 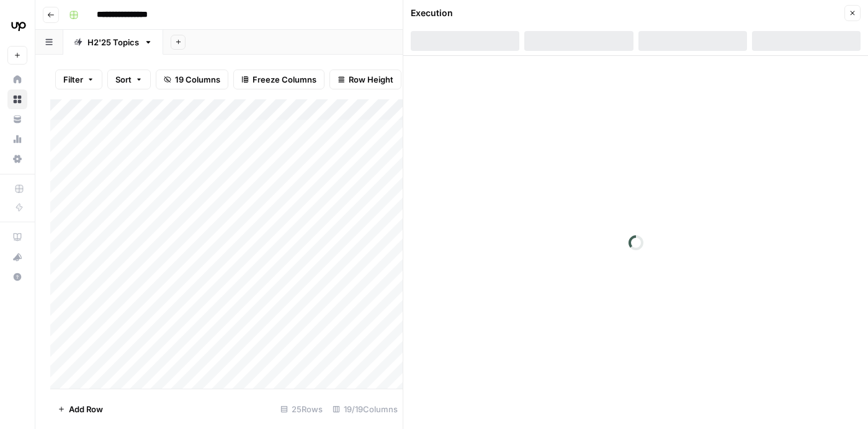 I want to click on div: What's new?, so click(x=17, y=257).